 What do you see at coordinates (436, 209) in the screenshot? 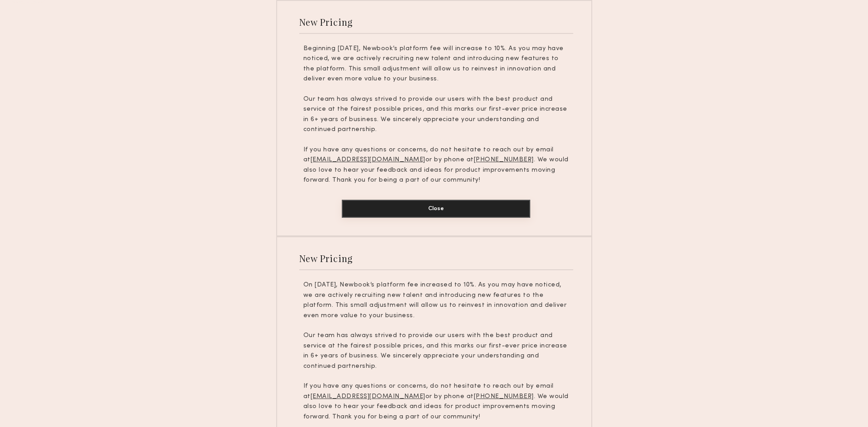
I see `button: Close` at bounding box center [436, 209].